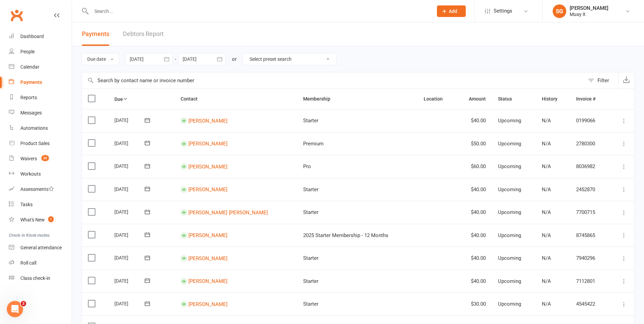 This screenshot has width=644, height=324. Describe the element at coordinates (31, 113) in the screenshot. I see `div: Messages` at that location.